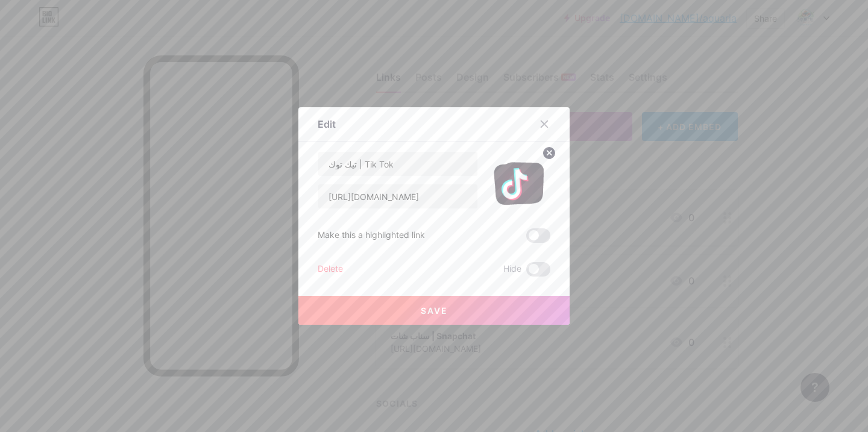 This screenshot has height=432, width=868. I want to click on span: Hide, so click(512, 270).